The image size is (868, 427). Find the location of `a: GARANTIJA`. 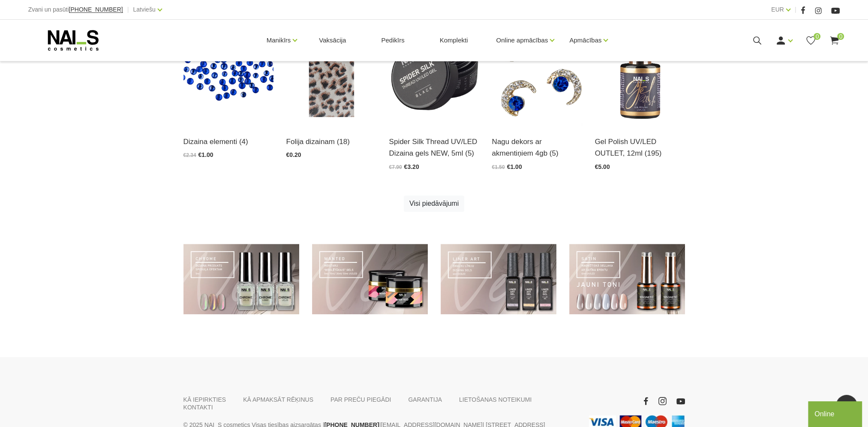

a: GARANTIJA is located at coordinates (425, 400).